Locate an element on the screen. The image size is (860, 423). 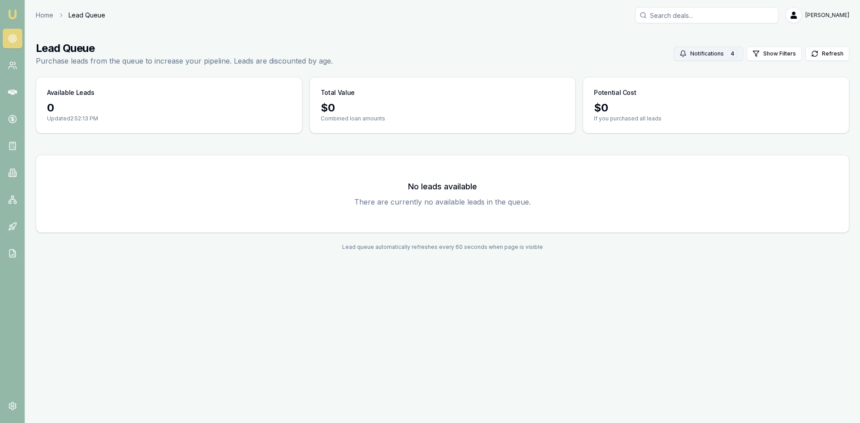
button: Notifications4 is located at coordinates (708, 54).